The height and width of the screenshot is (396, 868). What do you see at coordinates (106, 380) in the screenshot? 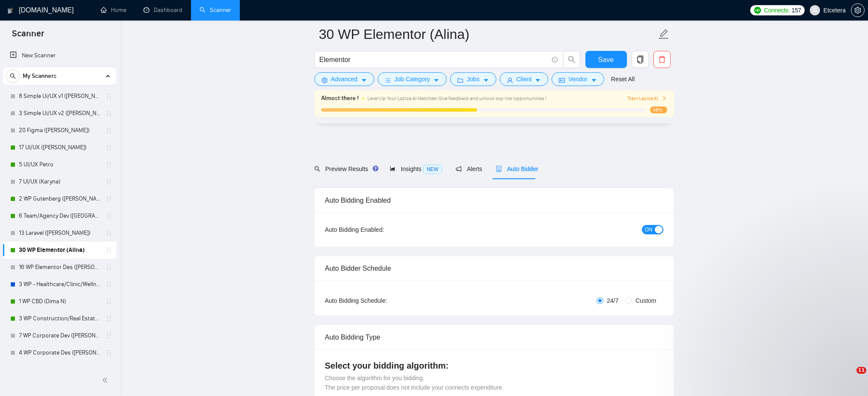
I see `span: double-left` at bounding box center [106, 380].